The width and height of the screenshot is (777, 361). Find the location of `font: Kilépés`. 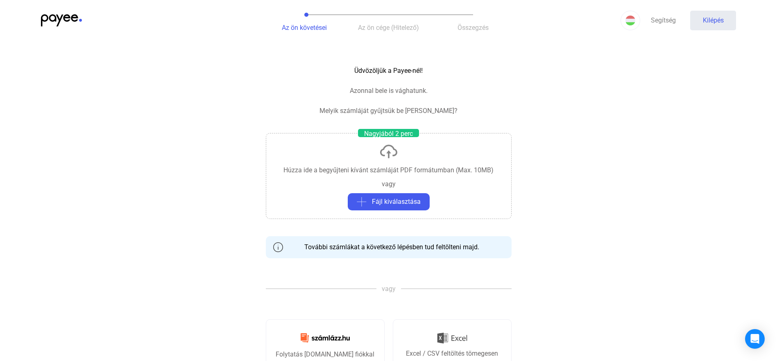

font: Kilépés is located at coordinates (713, 20).